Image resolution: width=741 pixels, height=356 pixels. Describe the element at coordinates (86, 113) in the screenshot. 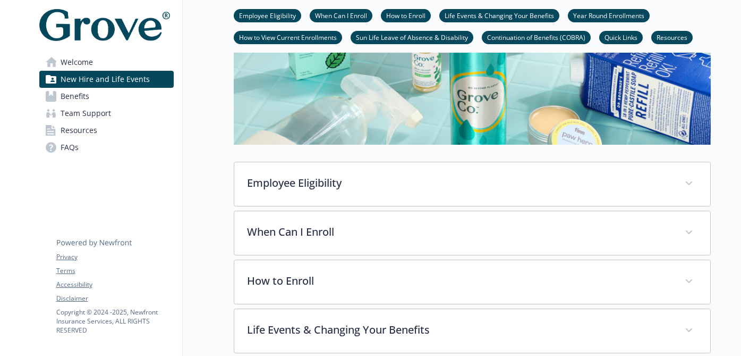

I see `span: Team Support` at that location.